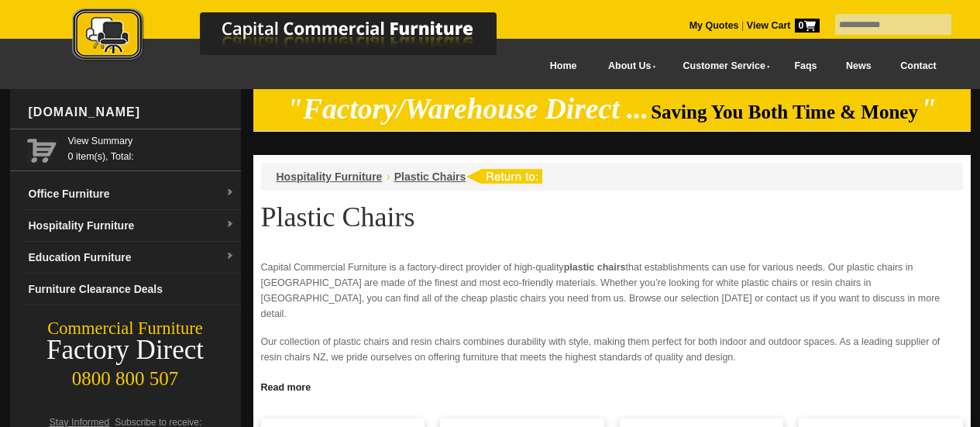 The image size is (980, 427). What do you see at coordinates (301, 38) in the screenshot?
I see `a: Capital Commercial Furniture Logo` at bounding box center [301, 38].